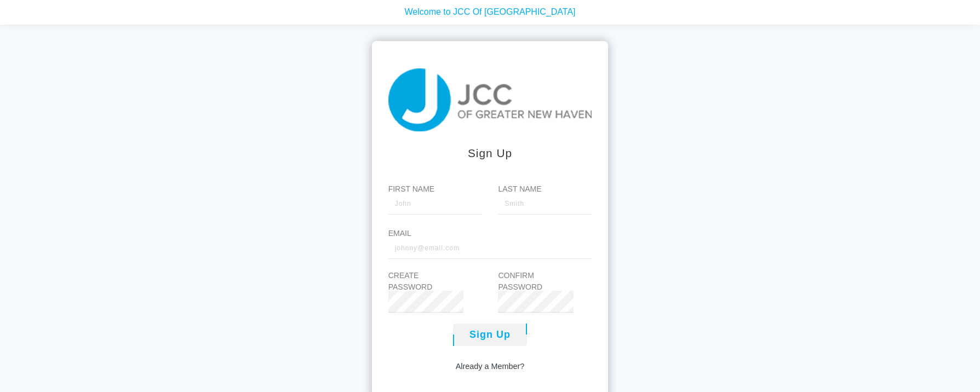 Image resolution: width=980 pixels, height=392 pixels. Describe the element at coordinates (545, 204) in the screenshot. I see `input: Smith` at that location.